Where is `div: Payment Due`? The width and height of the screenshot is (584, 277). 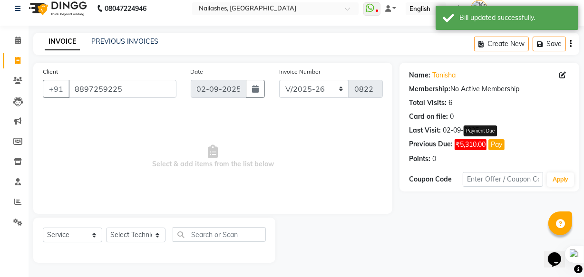 div: Payment Due is located at coordinates (481, 131).